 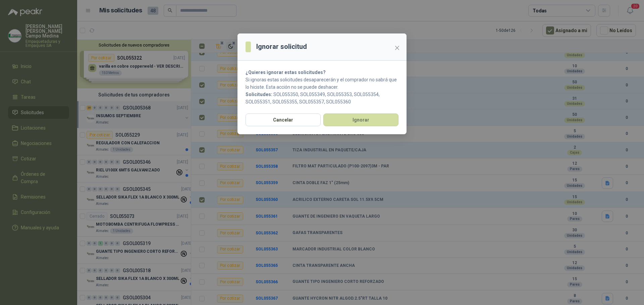 I want to click on button: Cancelar, so click(x=283, y=120).